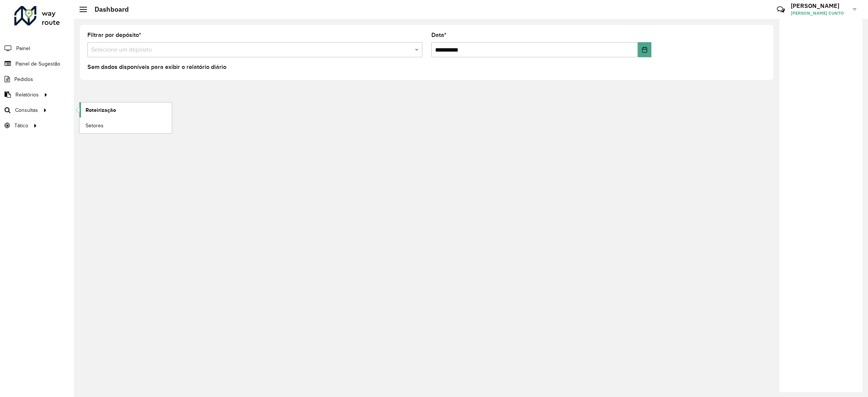  Describe the element at coordinates (27, 110) in the screenshot. I see `span: Consultas` at that location.